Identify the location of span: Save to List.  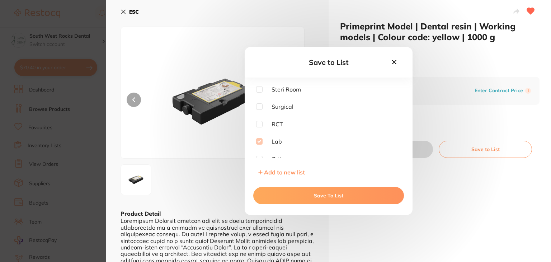
(328, 62).